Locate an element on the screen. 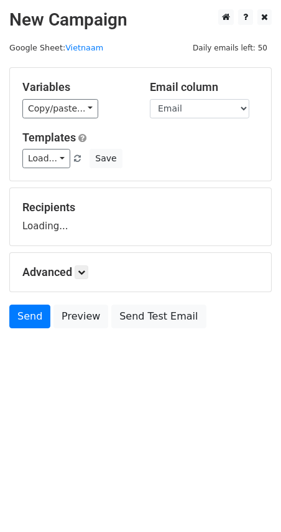 This screenshot has height=532, width=281. a: Load... is located at coordinates (46, 158).